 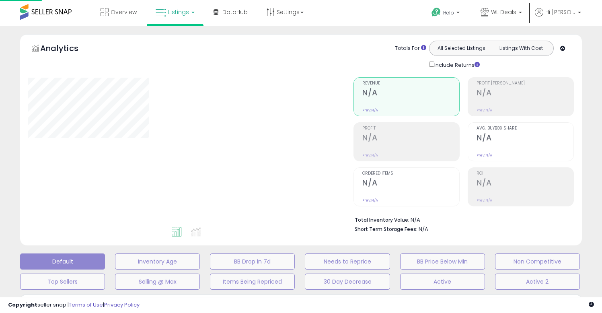 What do you see at coordinates (62, 282) in the screenshot?
I see `button: Top Sellers` at bounding box center [62, 282].